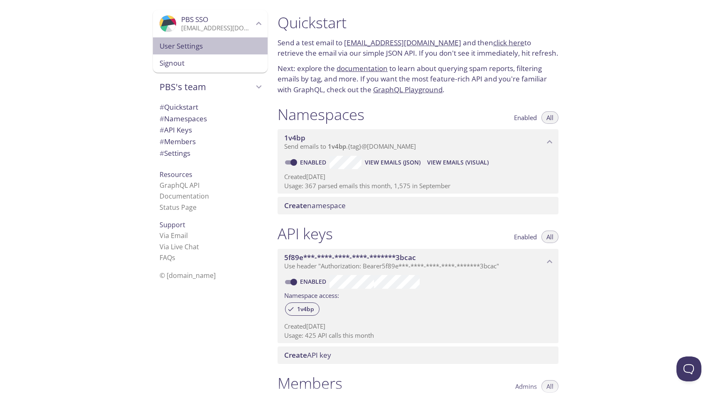 The height and width of the screenshot is (398, 718). I want to click on span: Resources, so click(176, 175).